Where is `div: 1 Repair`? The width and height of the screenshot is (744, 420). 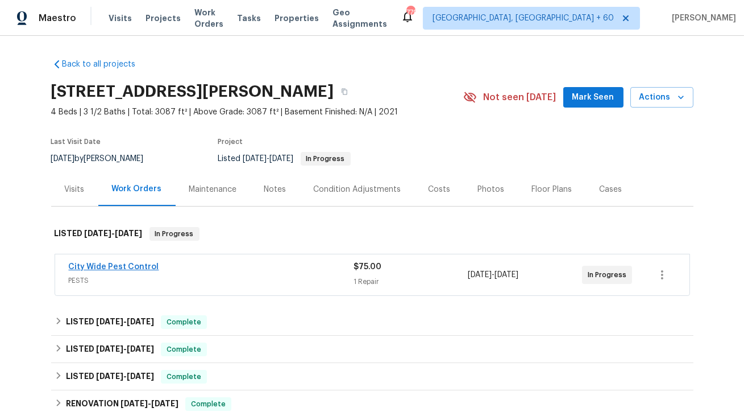
div: 1 Repair is located at coordinates (411, 281).